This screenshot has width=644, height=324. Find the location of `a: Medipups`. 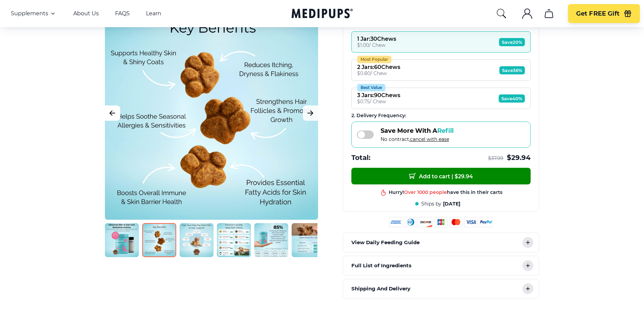

a: Medipups is located at coordinates (322, 14).